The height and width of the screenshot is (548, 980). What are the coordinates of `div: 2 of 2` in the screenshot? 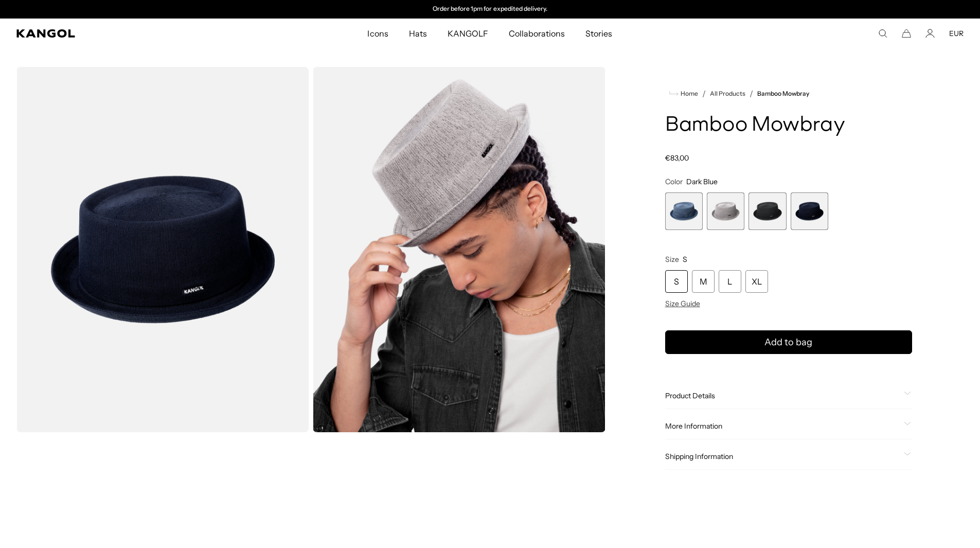 It's located at (490, 9).